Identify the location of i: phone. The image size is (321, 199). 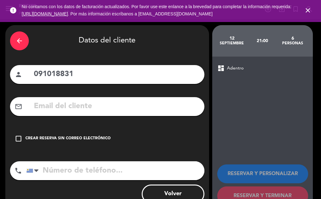
(18, 170).